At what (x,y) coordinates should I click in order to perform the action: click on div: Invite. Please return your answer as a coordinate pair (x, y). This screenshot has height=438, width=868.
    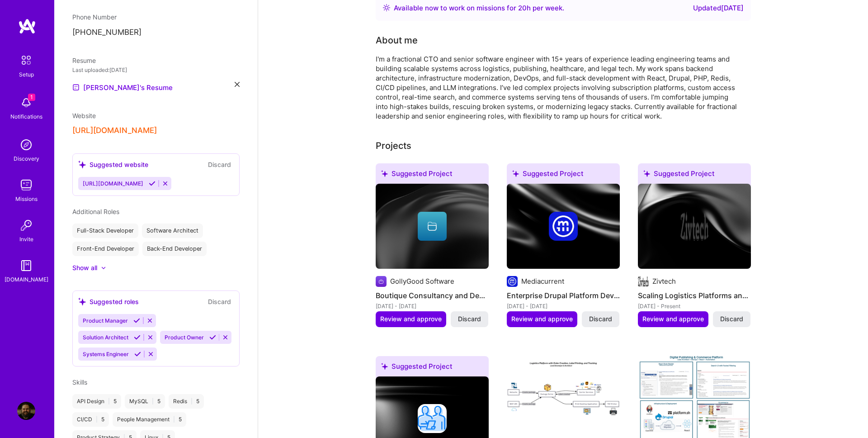
    Looking at the image, I should click on (26, 239).